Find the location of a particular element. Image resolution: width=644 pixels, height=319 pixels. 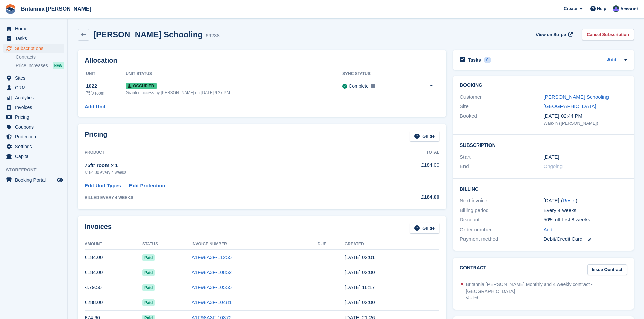

span: Help is located at coordinates (602, 9).